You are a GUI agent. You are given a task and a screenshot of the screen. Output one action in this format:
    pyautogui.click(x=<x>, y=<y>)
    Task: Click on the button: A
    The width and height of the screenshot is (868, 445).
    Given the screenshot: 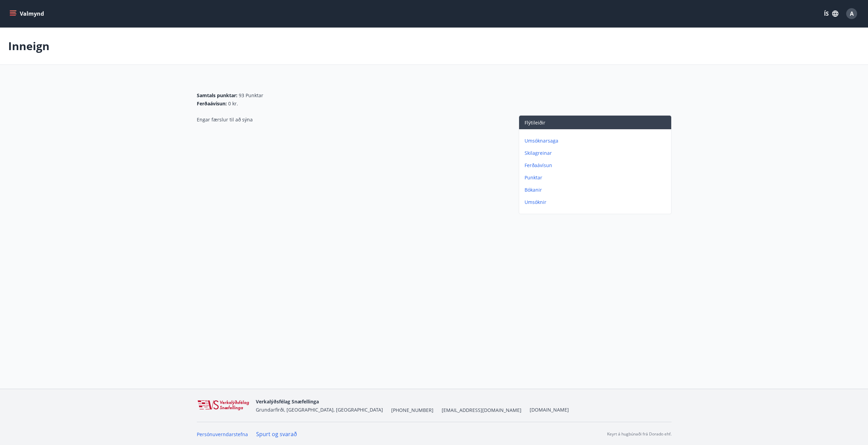 What is the action you would take?
    pyautogui.click(x=851, y=14)
    